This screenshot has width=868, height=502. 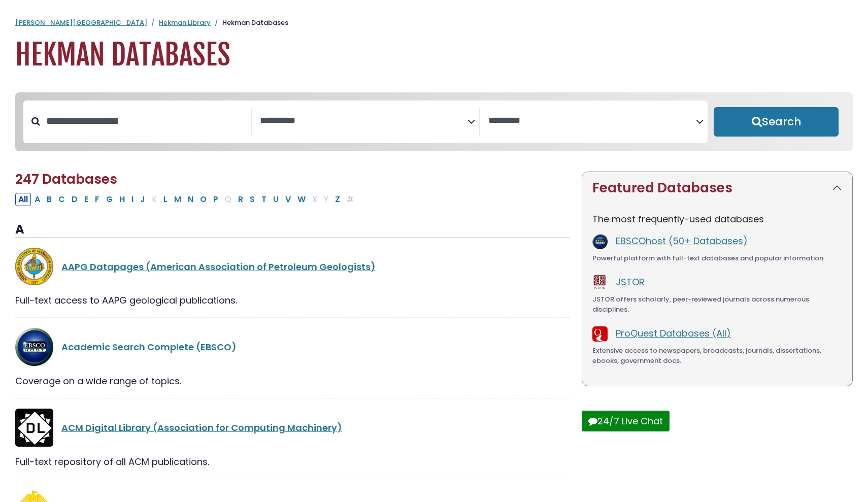 What do you see at coordinates (717, 188) in the screenshot?
I see `button: Featured Databases` at bounding box center [717, 188].